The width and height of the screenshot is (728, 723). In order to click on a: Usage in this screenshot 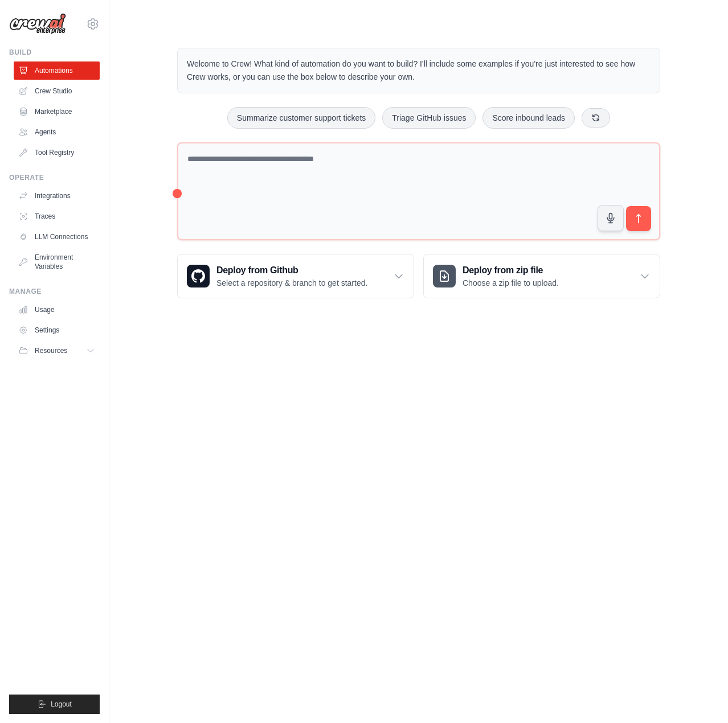, I will do `click(57, 310)`.